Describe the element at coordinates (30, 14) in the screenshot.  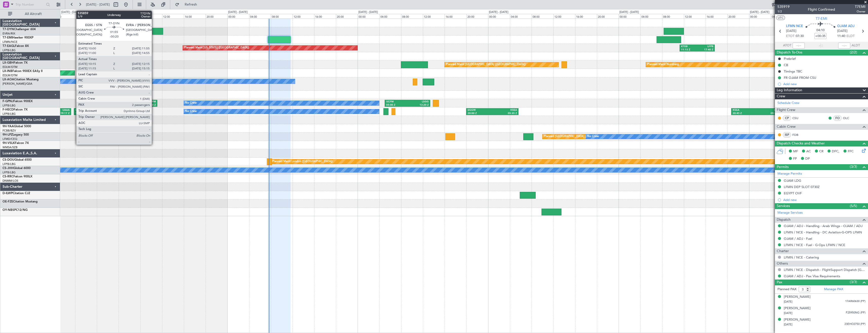
I see `button: All Aircraft` at that location.